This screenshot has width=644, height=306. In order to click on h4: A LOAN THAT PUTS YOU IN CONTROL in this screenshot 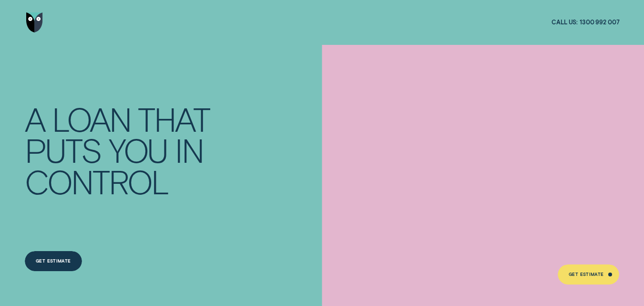, I will do `click(122, 150)`.